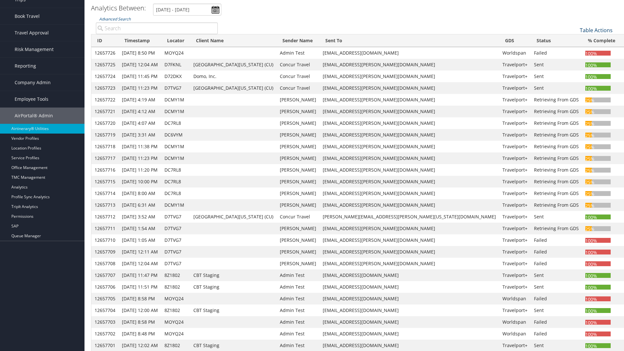  I want to click on a: Table Actions, so click(596, 30).